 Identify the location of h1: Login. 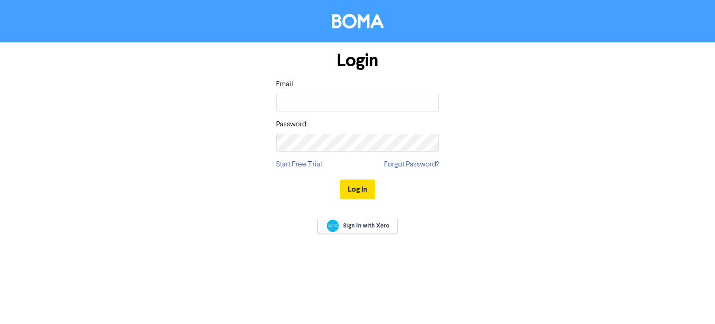
(358, 61).